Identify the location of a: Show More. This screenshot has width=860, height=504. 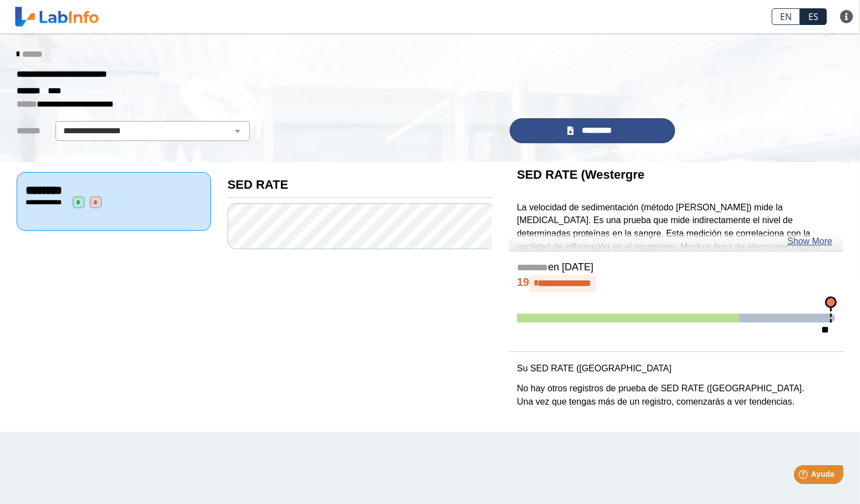
(810, 241).